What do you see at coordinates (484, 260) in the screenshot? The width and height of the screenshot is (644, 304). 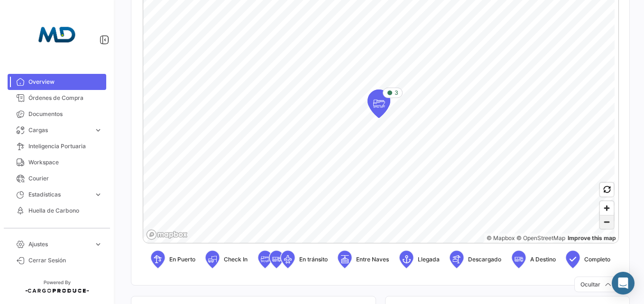 I see `span: Descargado` at bounding box center [484, 260].